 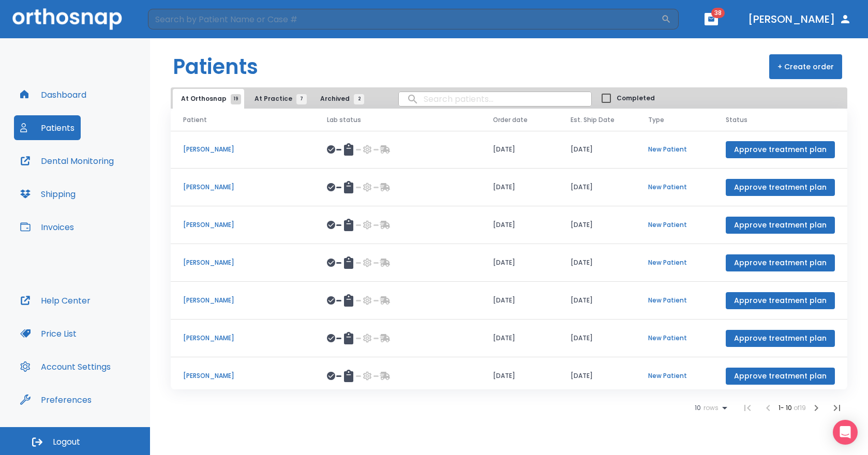 I want to click on button: + Create order, so click(x=805, y=67).